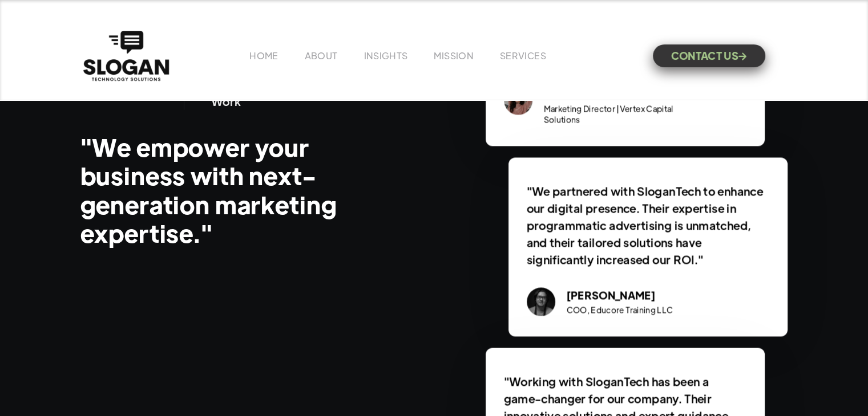 The image size is (868, 416). Describe the element at coordinates (627, 114) in the screenshot. I see `div: Marketing Director |Vertex Capital Solutions` at that location.